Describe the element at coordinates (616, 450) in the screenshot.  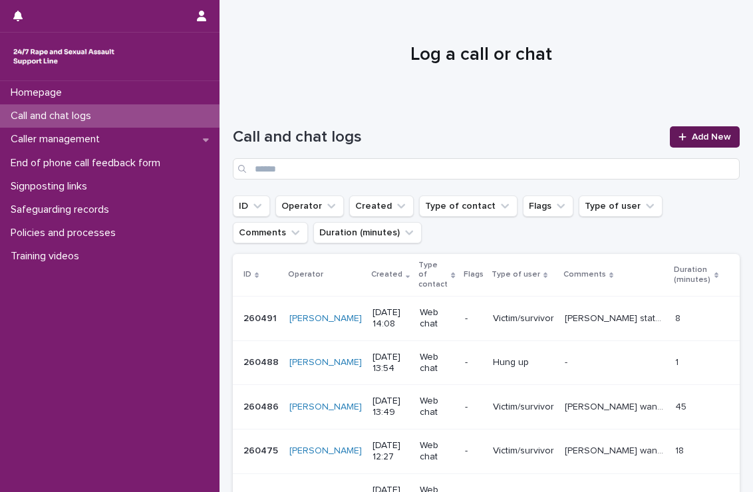
I see `p: Chatter wanted to find a lawyer to get compensation for an experience of sexual violence at a det...` at that location.